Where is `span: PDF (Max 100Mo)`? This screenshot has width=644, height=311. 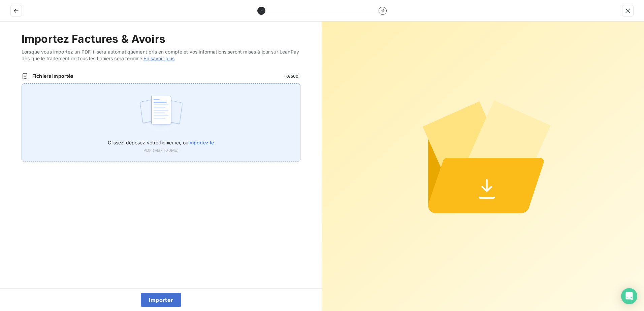
span: PDF (Max 100Mo) is located at coordinates (161, 150).